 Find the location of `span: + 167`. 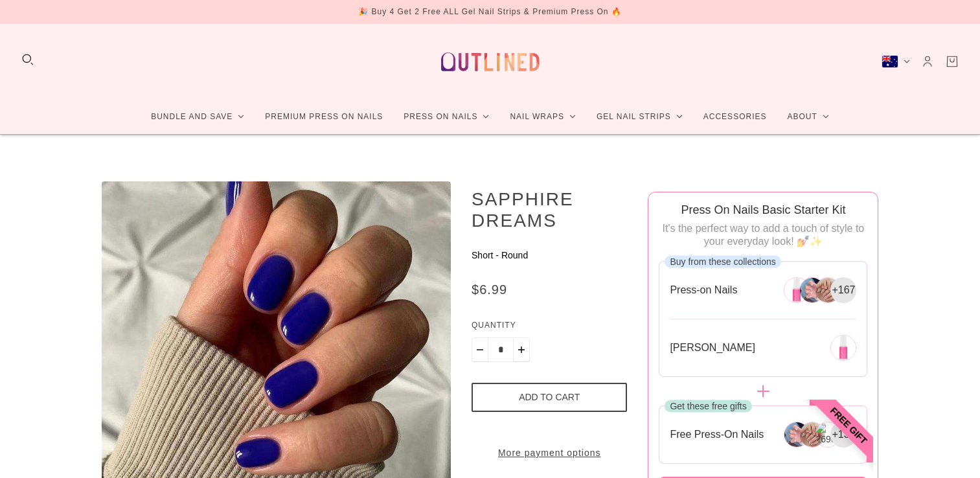

span: + 167 is located at coordinates (843, 290).